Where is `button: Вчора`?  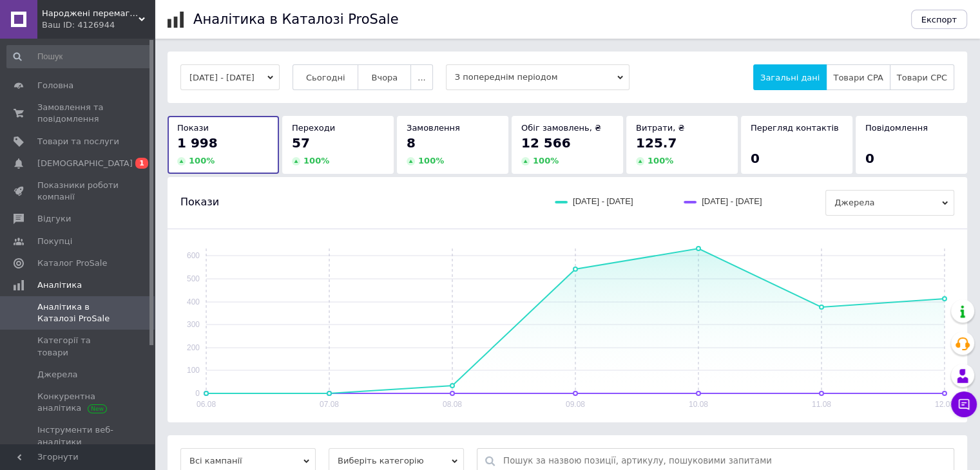
button: Вчора is located at coordinates (384, 77).